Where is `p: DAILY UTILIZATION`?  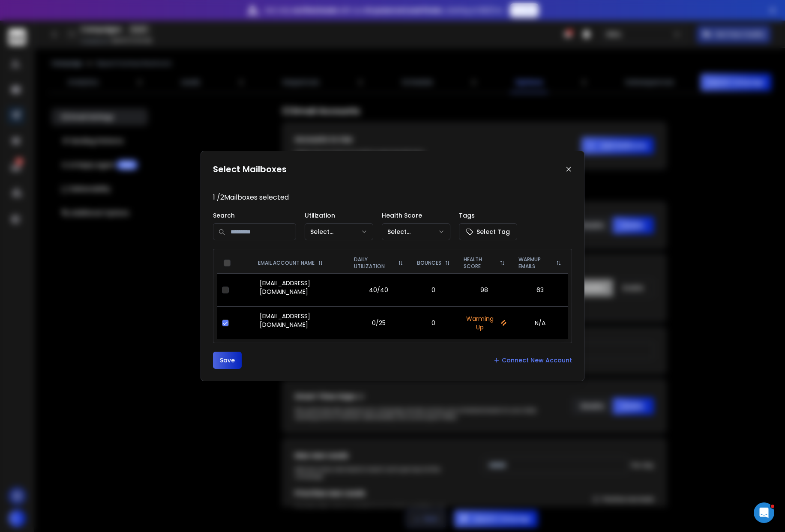 p: DAILY UTILIZATION is located at coordinates (374, 263).